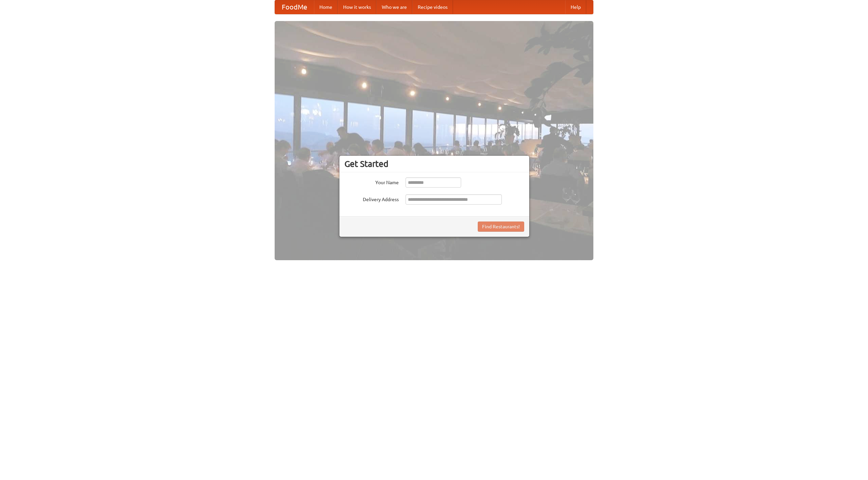 The height and width of the screenshot is (480, 868). I want to click on a: FoodMe, so click(294, 7).